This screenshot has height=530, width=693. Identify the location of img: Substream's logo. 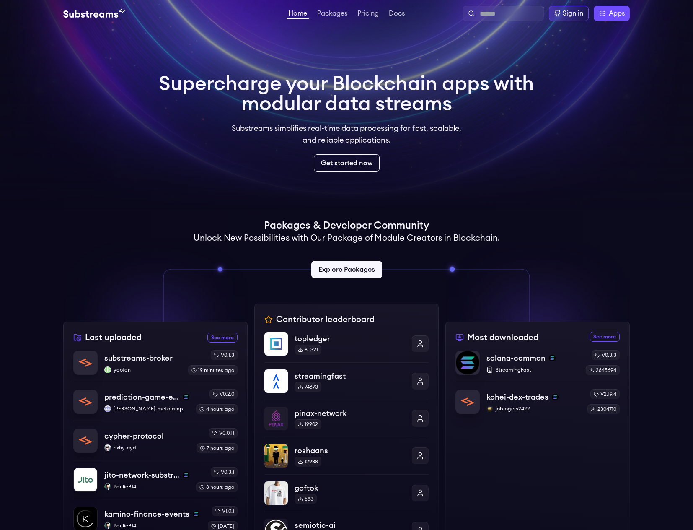
(94, 13).